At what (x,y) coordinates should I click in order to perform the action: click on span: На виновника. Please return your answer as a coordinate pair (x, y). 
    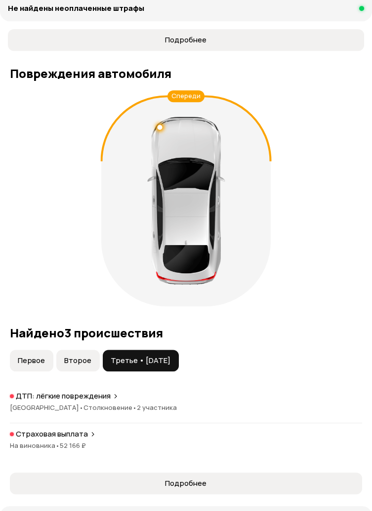
    Looking at the image, I should click on (35, 446).